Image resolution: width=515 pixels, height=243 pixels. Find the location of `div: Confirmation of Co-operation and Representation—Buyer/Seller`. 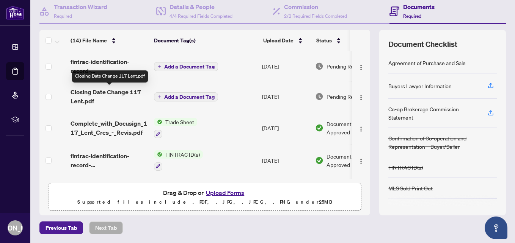

div: Confirmation of Co-operation and Representation—Buyer/Seller is located at coordinates (442, 142).